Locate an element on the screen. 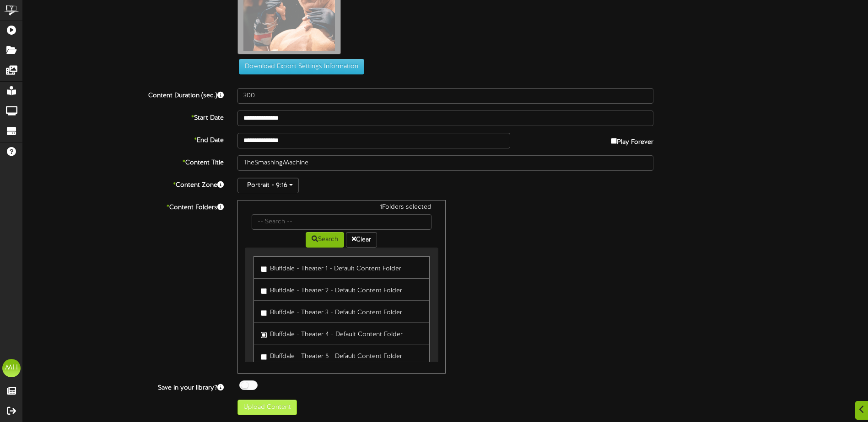 The image size is (868, 422). button: Upload Content is located at coordinates (267, 408).